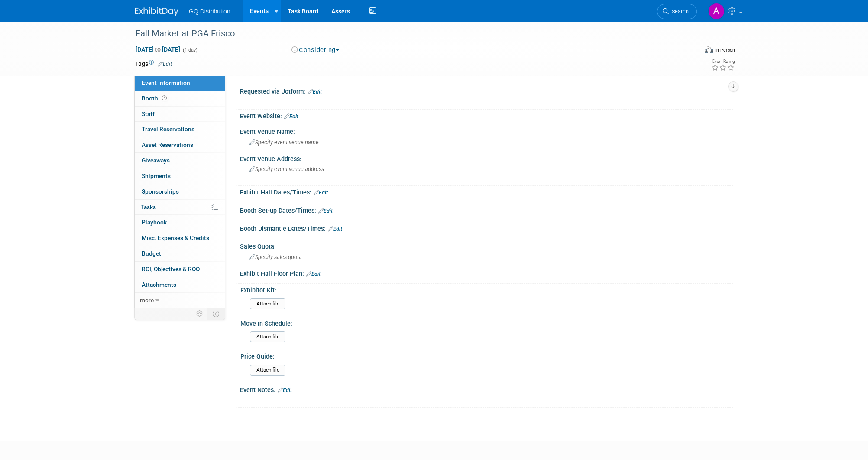 The width and height of the screenshot is (868, 460). Describe the element at coordinates (180, 114) in the screenshot. I see `a: Staff` at that location.